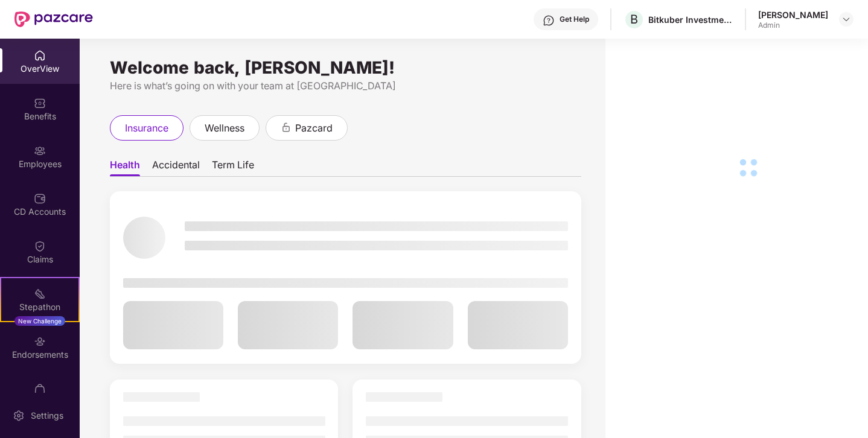 The width and height of the screenshot is (868, 438). What do you see at coordinates (40, 342) in the screenshot?
I see `img: svg+xml;base64,PHN2ZyBpZD0iRW5kb3JzZW1lbnRzIiB4bWxucz0iaHR0cDovL3d3dy53My5vcmcvMjAwMC9zdmciIHdpZH...` at bounding box center [40, 342].